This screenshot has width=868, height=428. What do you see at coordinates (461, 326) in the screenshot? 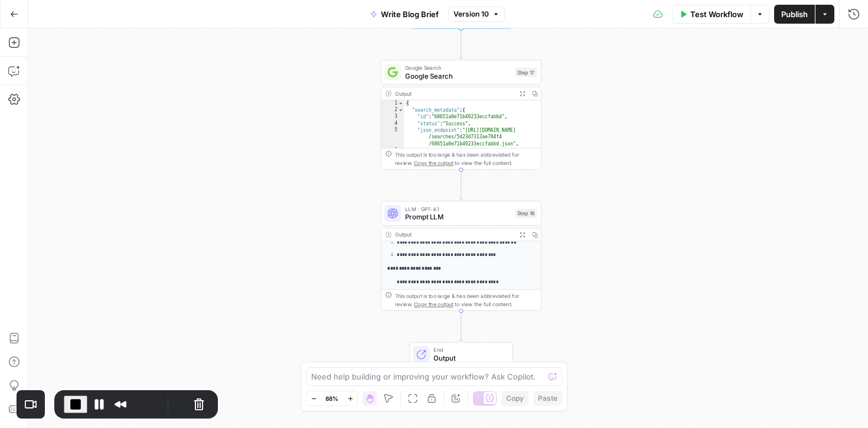
I see `g: Edge from step_16 to end` at bounding box center [461, 326].